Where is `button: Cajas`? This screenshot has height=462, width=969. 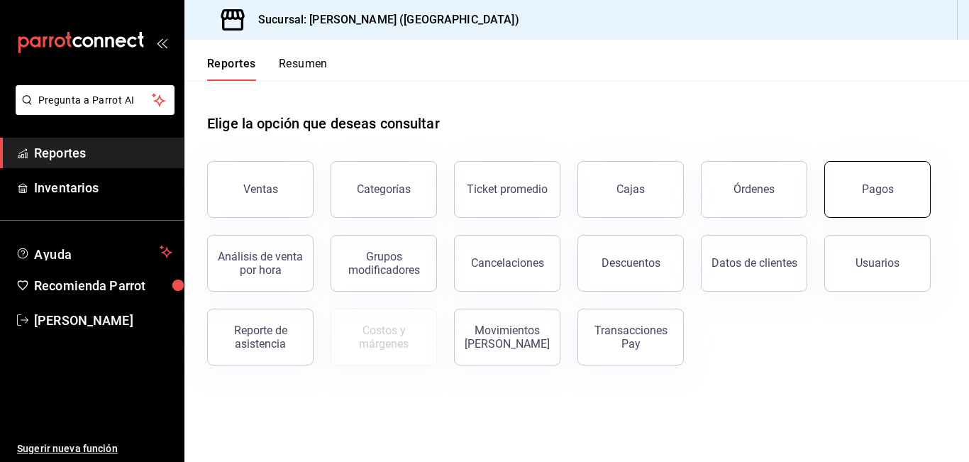 button: Cajas is located at coordinates (630, 189).